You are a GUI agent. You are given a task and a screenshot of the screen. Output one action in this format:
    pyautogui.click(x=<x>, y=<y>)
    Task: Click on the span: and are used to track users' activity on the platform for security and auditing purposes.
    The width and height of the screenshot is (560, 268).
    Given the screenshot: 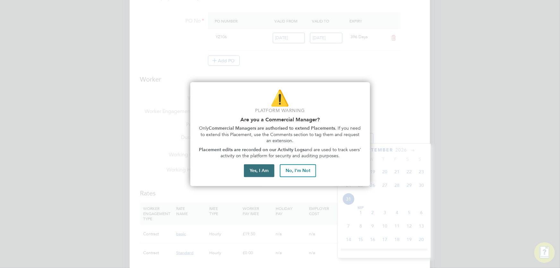 What is the action you would take?
    pyautogui.click(x=292, y=153)
    